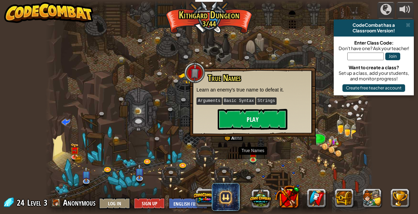  What do you see at coordinates (253, 154) in the screenshot?
I see `img: level-banner-unstarted.png` at bounding box center [253, 154].